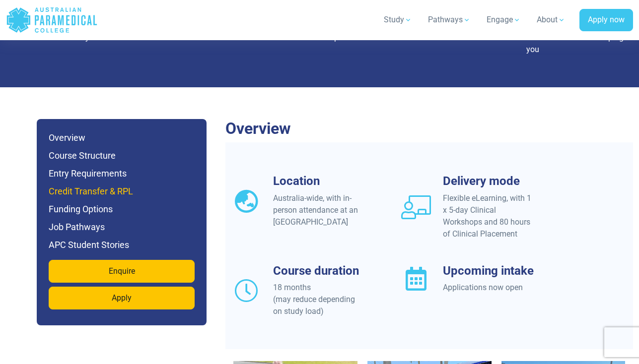 The width and height of the screenshot is (639, 364). What do you see at coordinates (121, 192) in the screenshot?
I see `h6: Credit Transfer & RPL` at bounding box center [121, 192].